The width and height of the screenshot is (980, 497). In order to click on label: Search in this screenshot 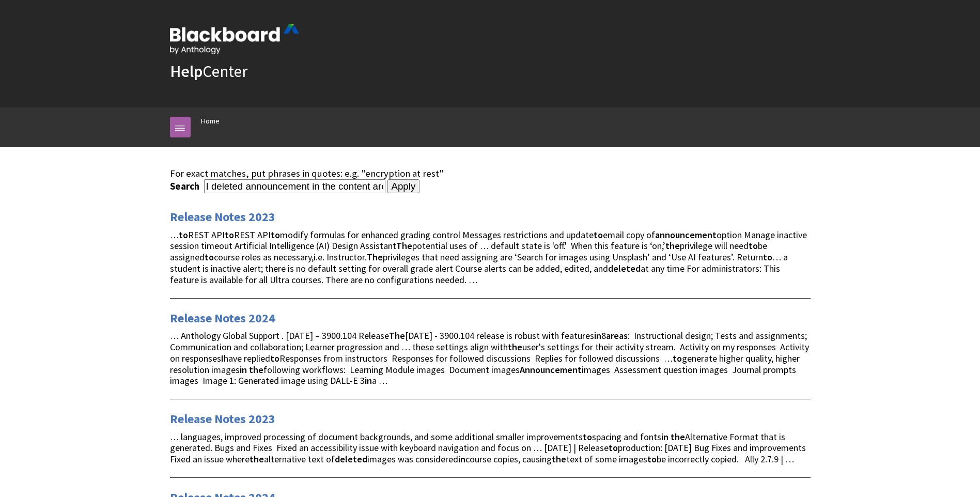, I will do `click(186, 186)`.